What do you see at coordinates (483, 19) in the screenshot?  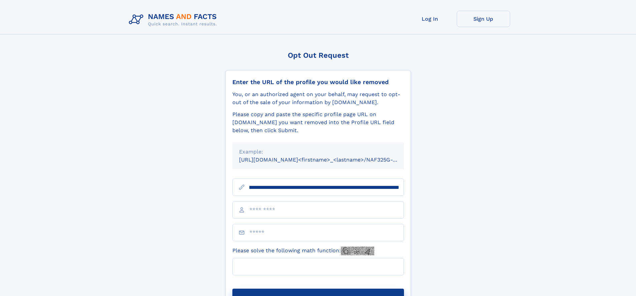 I see `a: Sign Up` at bounding box center [483, 19].